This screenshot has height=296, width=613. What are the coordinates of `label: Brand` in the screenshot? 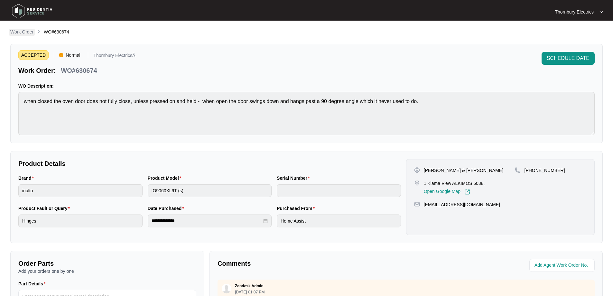 It's located at (27, 178).